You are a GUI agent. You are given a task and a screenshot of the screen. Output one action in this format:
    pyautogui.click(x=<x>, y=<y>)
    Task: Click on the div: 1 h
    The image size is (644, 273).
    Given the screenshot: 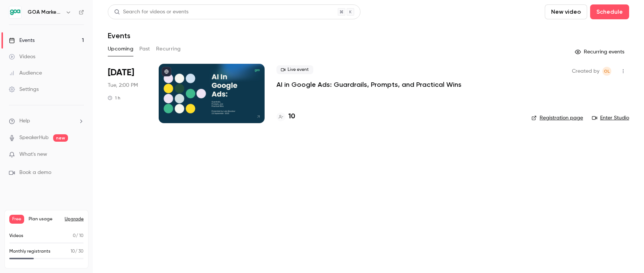 What is the action you would take?
    pyautogui.click(x=114, y=98)
    